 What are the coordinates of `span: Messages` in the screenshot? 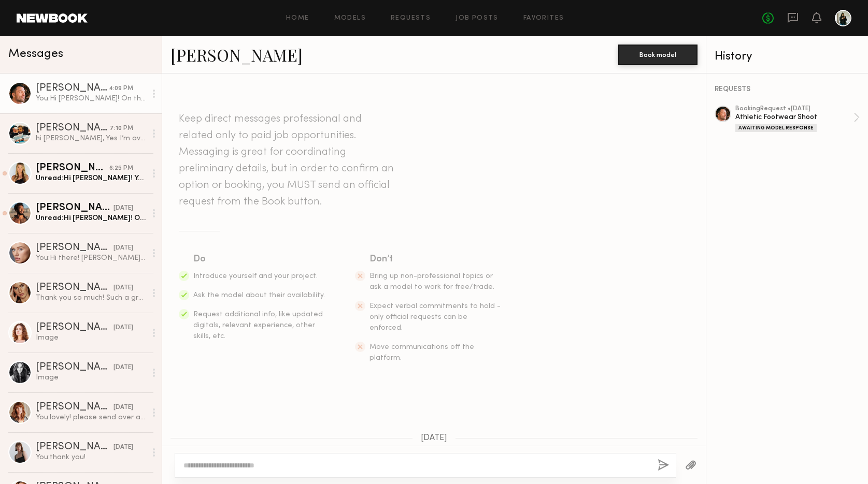 It's located at (36, 54).